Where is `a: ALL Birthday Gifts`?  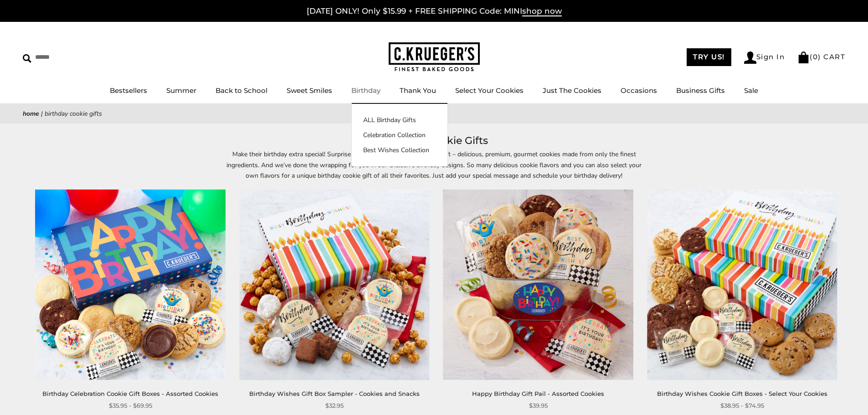 a: ALL Birthday Gifts is located at coordinates (400, 120).